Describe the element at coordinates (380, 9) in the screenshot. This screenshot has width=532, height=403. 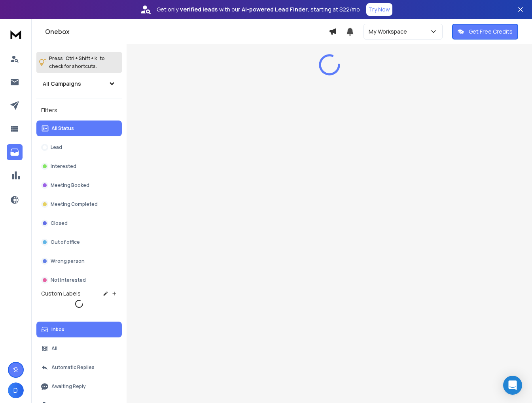
I see `p: Try Now` at that location.